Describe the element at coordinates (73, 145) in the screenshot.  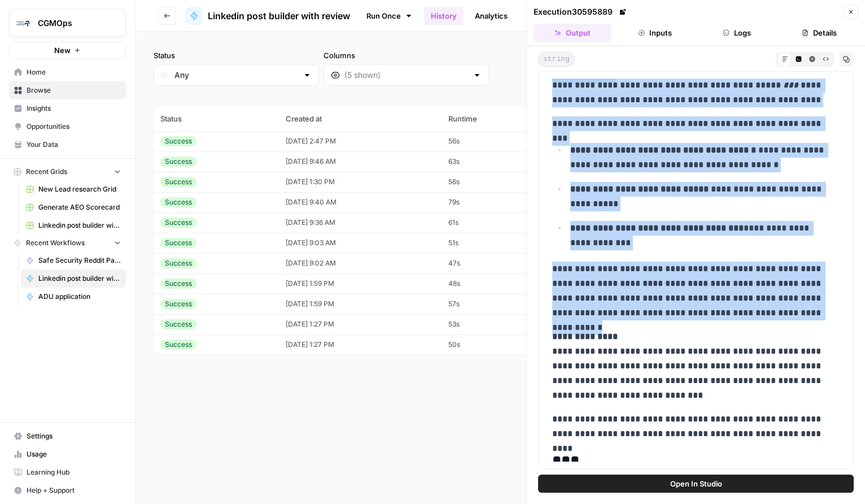
I see `span: Your Data` at that location.